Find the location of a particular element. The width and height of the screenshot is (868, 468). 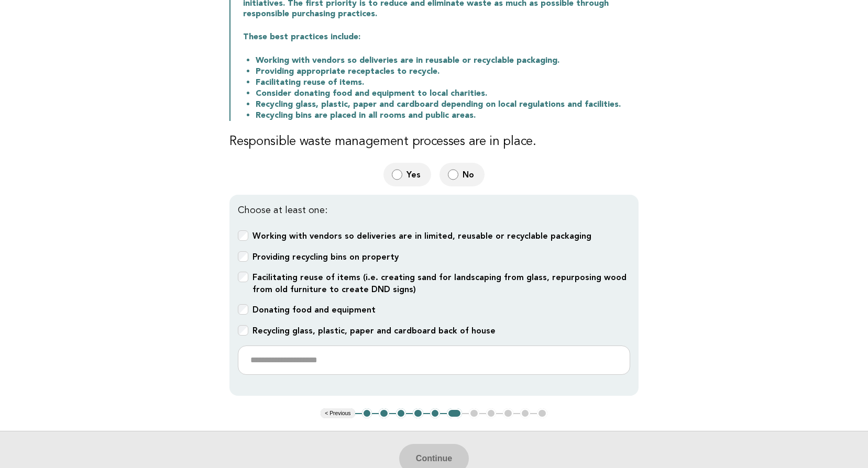

li: Recycling glass, plastic, paper and cardboard depending on local regulations and facilities. is located at coordinates (447, 104).